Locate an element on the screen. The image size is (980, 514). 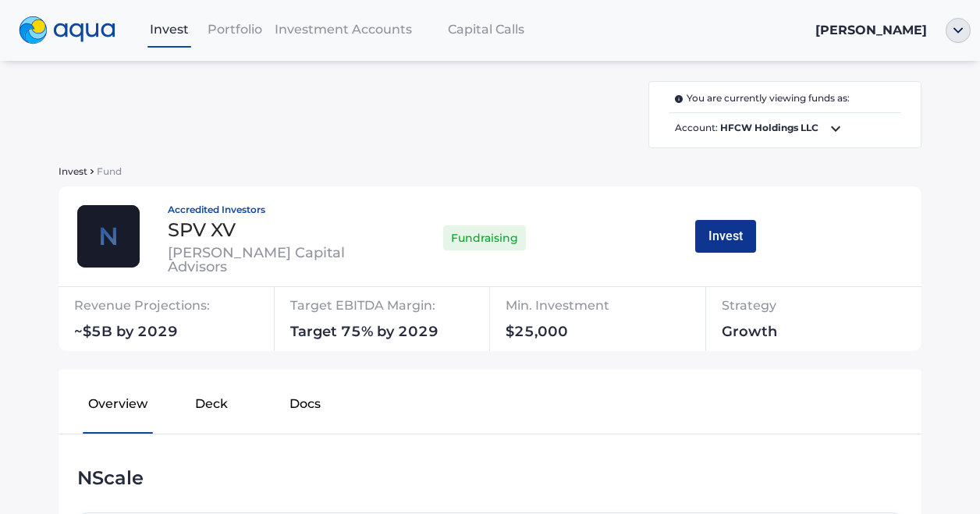
div: SPV XV is located at coordinates (271, 230).